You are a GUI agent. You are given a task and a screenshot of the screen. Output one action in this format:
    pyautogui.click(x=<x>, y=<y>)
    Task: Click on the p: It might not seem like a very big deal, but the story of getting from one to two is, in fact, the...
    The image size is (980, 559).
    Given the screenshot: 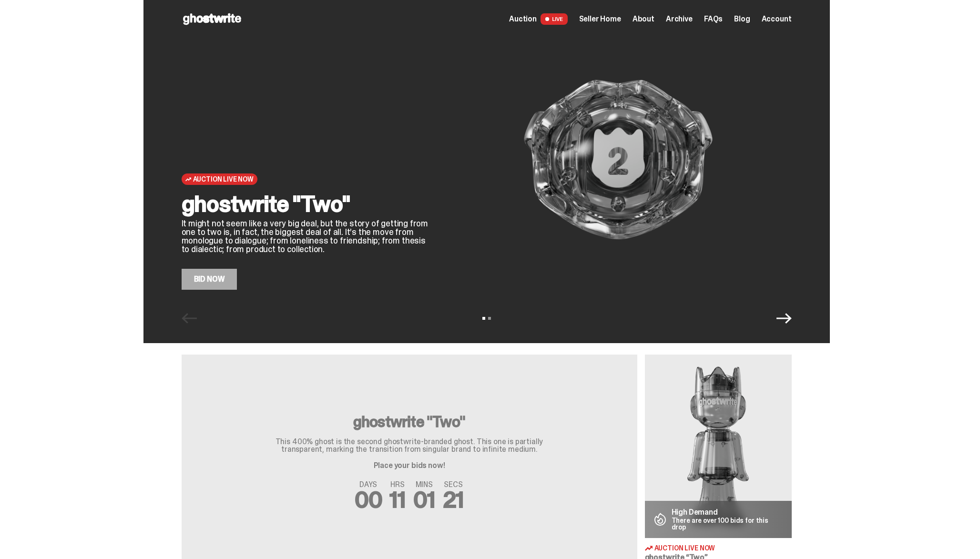 What is the action you would take?
    pyautogui.click(x=305, y=237)
    